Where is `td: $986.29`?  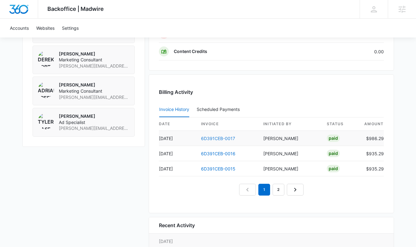 td: $986.29 is located at coordinates (372, 138).